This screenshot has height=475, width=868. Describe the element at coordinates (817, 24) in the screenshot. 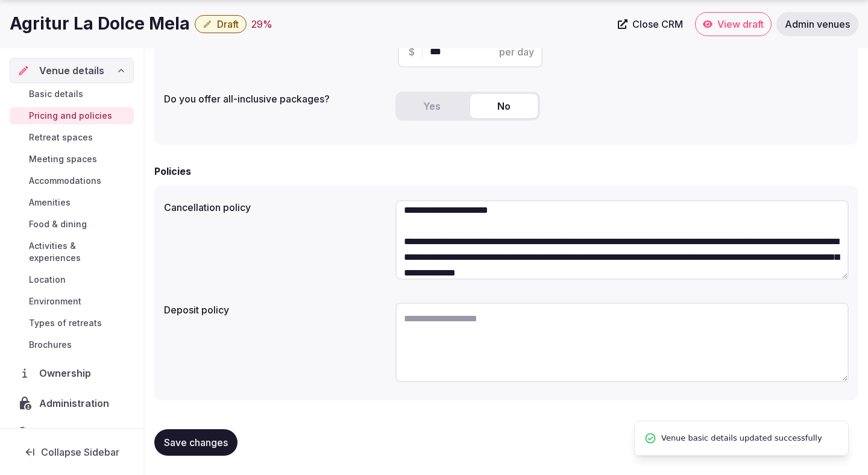

I see `a: Admin venues` at that location.